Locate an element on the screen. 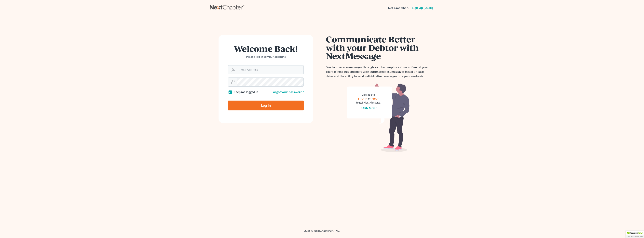 The height and width of the screenshot is (238, 644). h1: Welcome Back! is located at coordinates (266, 49).